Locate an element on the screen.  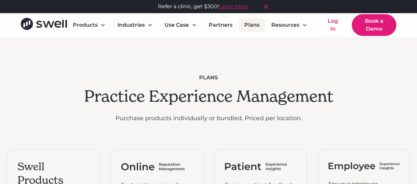
div: Refer a clinic, get $300! is located at coordinates (203, 7).